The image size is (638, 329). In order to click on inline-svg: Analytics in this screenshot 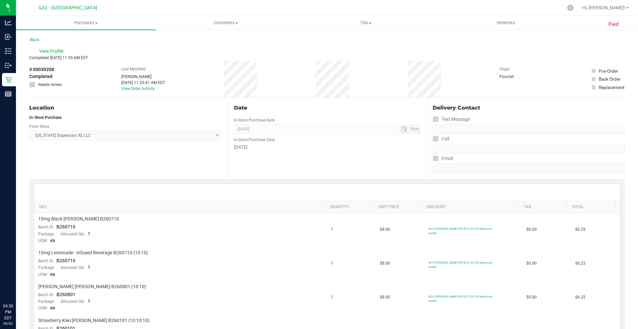, I will do `click(8, 23)`.